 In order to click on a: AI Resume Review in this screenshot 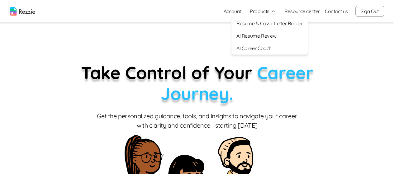, I will do `click(270, 36)`.